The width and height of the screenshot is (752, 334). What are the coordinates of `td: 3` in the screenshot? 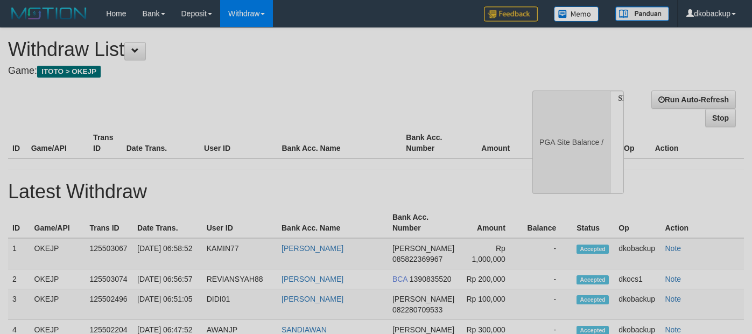 It's located at (19, 304).